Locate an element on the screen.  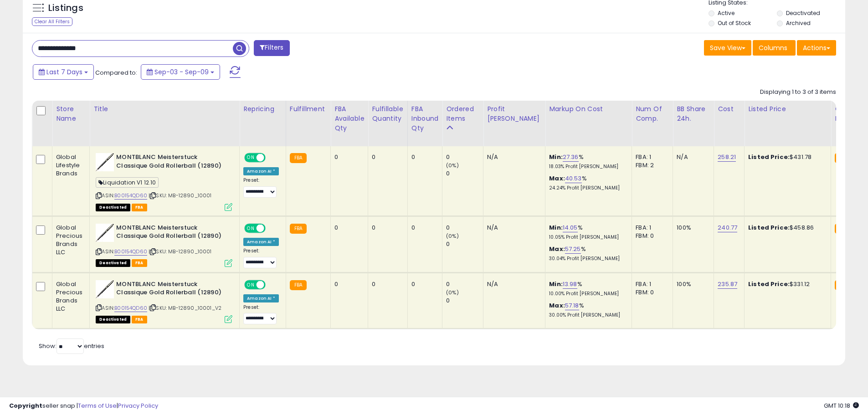
button: Filters is located at coordinates (272, 48).